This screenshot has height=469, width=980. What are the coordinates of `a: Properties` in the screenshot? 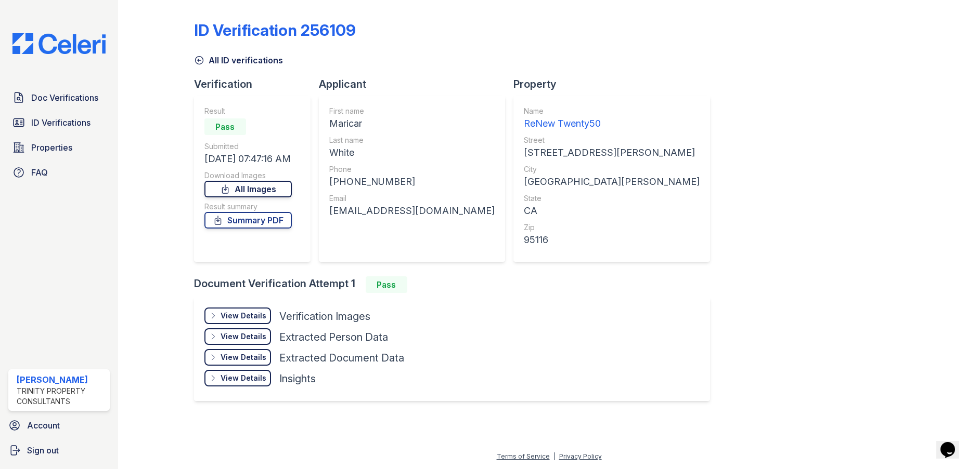 It's located at (59, 147).